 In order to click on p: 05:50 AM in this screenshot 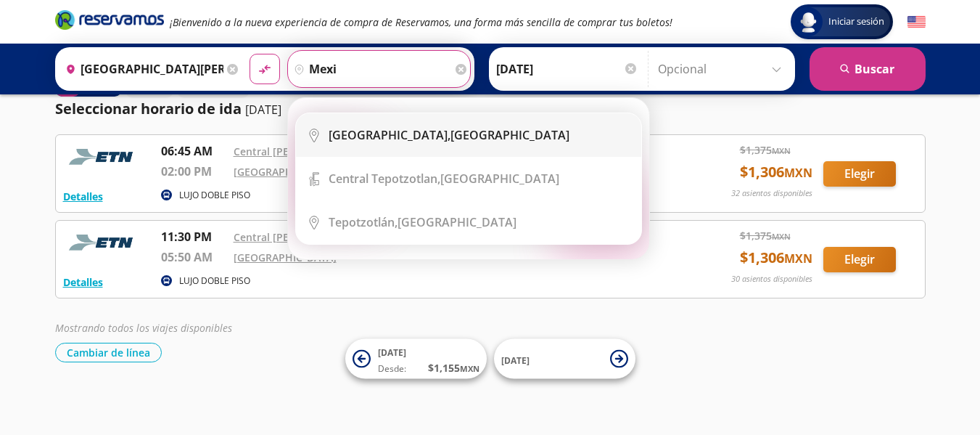, I will do `click(193, 257)`.